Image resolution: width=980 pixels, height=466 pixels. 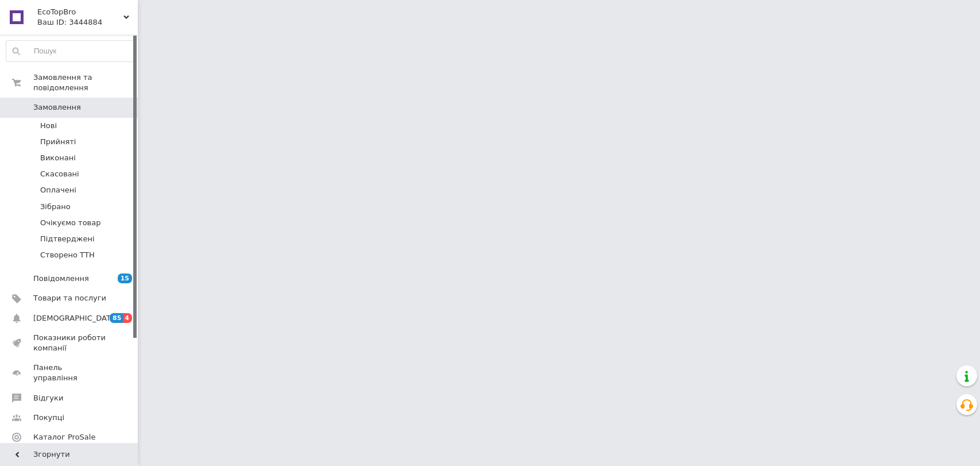 I want to click on span: Каталог ProSale, so click(x=65, y=437).